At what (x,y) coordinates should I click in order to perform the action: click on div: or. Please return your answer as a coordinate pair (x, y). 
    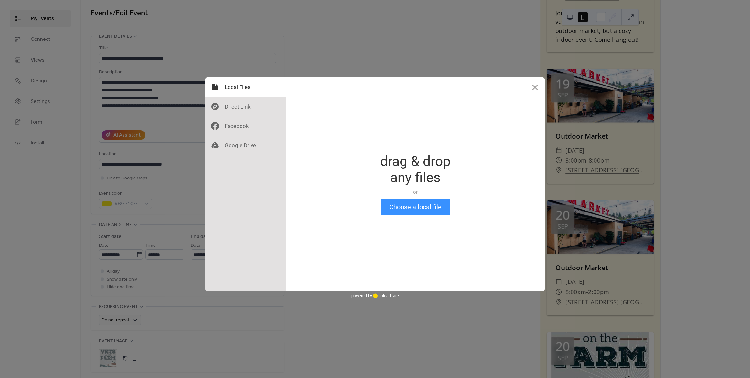
    Looking at the image, I should click on (416, 192).